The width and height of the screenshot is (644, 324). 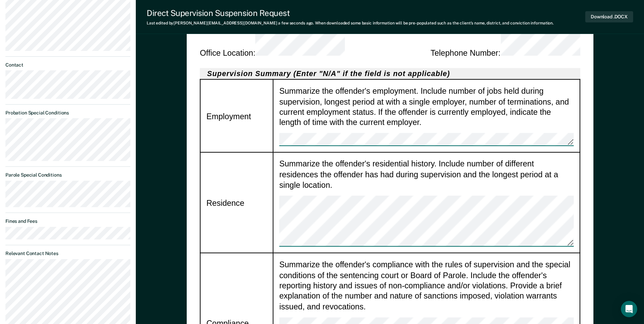 What do you see at coordinates (426, 116) in the screenshot?
I see `div: Summarize the offender's employment. Include number of jobs held during supervision, longest peri...` at bounding box center [426, 116].